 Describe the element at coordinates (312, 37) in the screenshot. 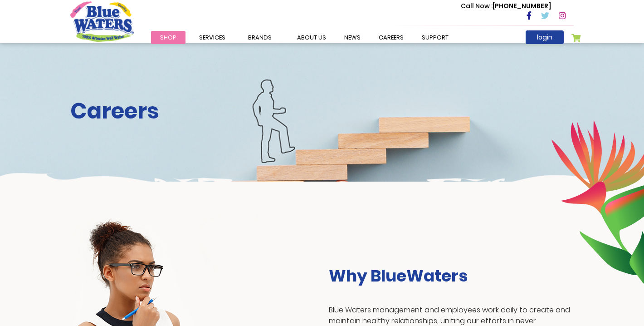

I see `a: about us` at that location.